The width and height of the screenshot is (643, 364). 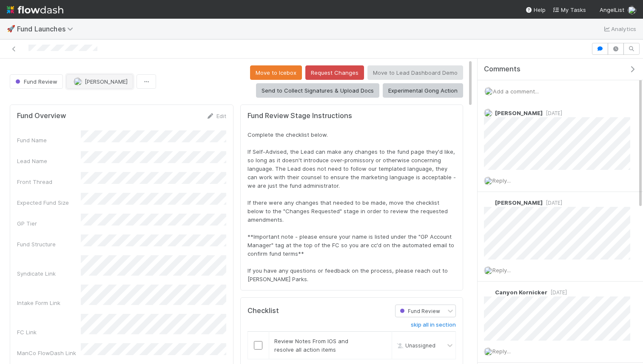 What do you see at coordinates (49, 161) in the screenshot?
I see `div: Lead Name` at bounding box center [49, 161].